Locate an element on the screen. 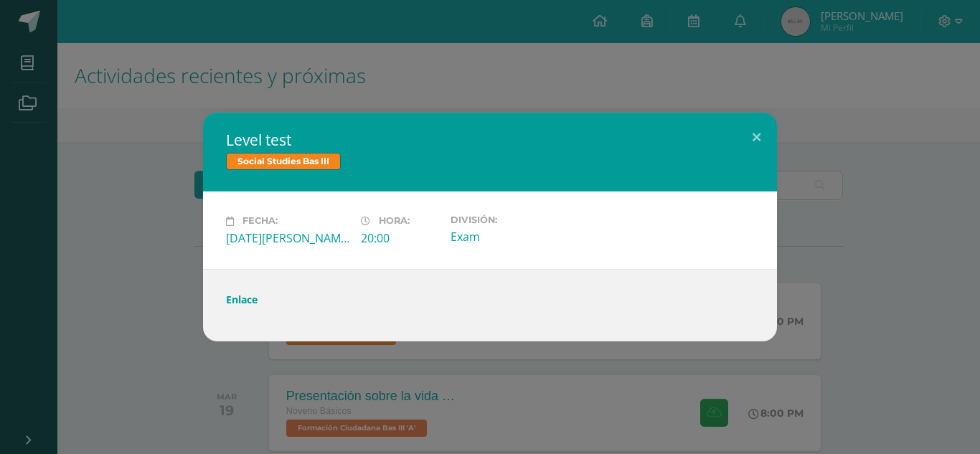 The height and width of the screenshot is (454, 980). label: División: is located at coordinates (512, 220).